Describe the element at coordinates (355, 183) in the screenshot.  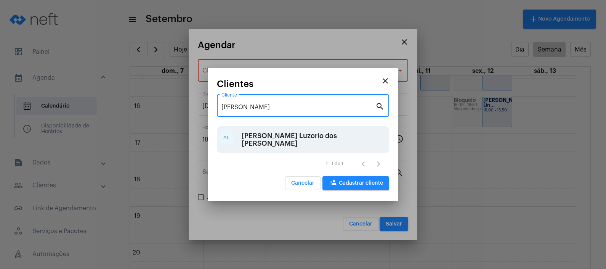
I see `button: Cadastrar cliente` at that location.